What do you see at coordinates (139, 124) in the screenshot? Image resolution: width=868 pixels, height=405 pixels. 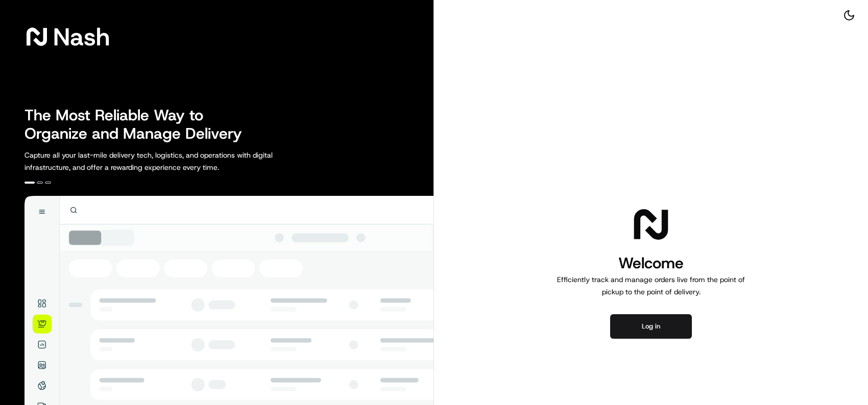 I see `h2: The Most Reliable Way to Organize and Manage Delivery` at bounding box center [139, 124].